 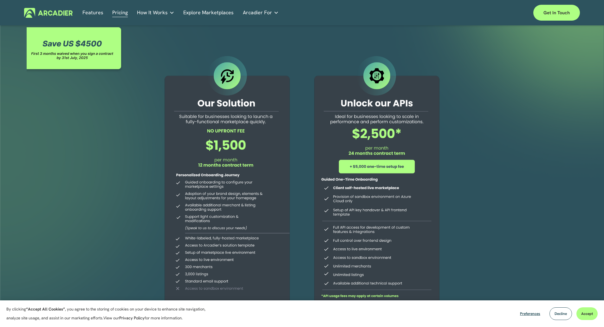 What do you see at coordinates (258, 13) in the screenshot?
I see `span: Arcadier For` at bounding box center [258, 13].